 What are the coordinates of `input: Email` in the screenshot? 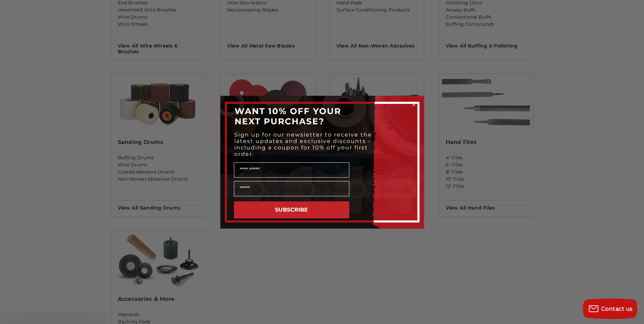 It's located at (292, 189).